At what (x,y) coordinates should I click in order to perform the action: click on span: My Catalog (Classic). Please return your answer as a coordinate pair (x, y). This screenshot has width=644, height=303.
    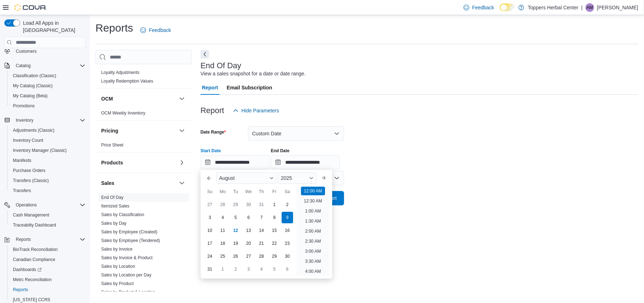
    Looking at the image, I should click on (33, 86).